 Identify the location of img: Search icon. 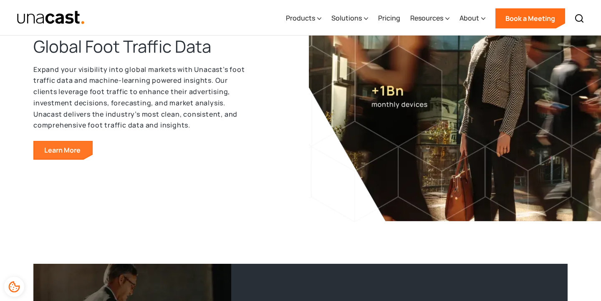
(579, 18).